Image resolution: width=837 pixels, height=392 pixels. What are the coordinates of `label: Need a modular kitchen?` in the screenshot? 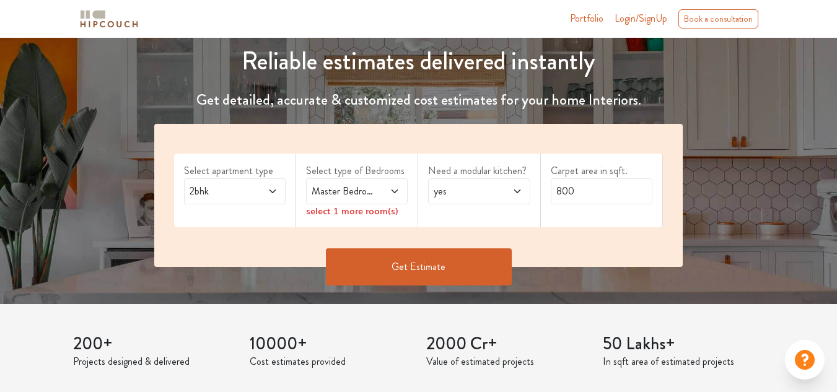 It's located at (479, 171).